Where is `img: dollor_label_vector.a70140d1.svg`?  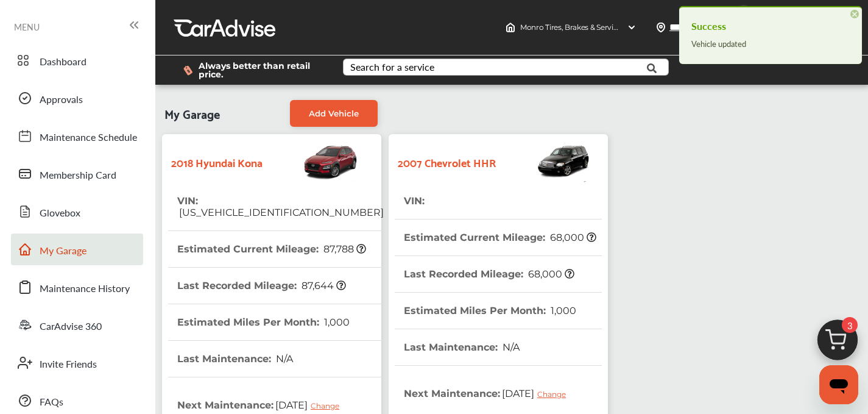 img: dollor_label_vector.a70140d1.svg is located at coordinates (187, 70).